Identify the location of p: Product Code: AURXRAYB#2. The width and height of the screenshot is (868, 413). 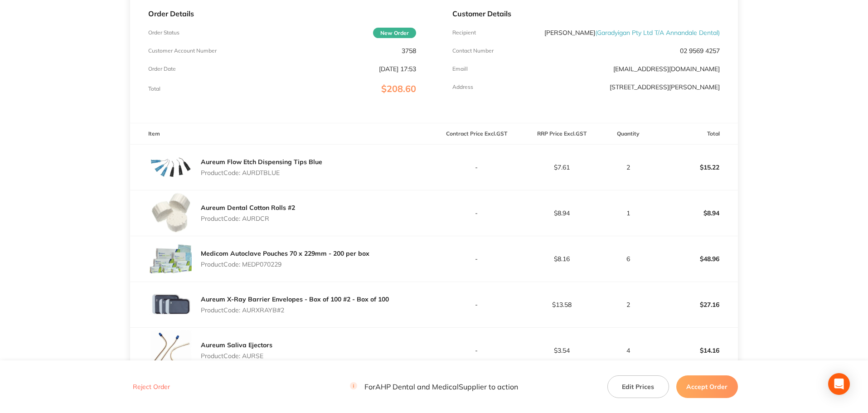
(295, 310).